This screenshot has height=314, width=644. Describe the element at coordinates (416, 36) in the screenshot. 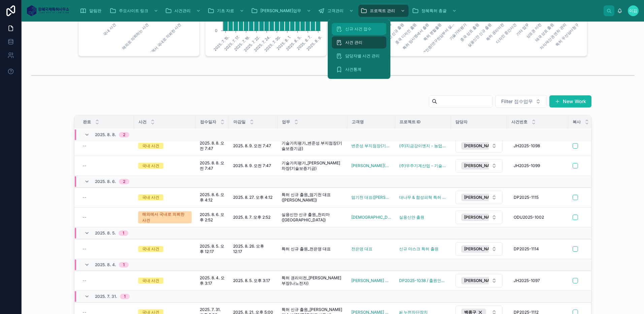

I see `text: 특허 임시명세서 출원` at that location.